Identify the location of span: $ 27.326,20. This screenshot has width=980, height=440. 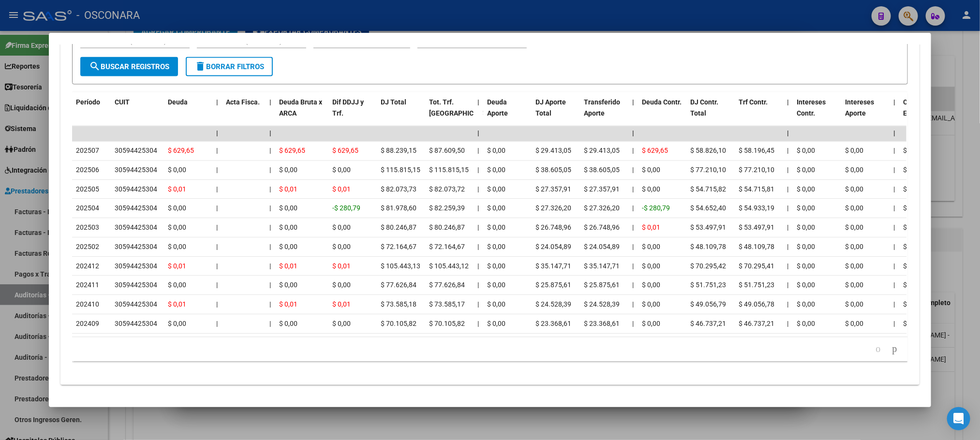
(602, 209).